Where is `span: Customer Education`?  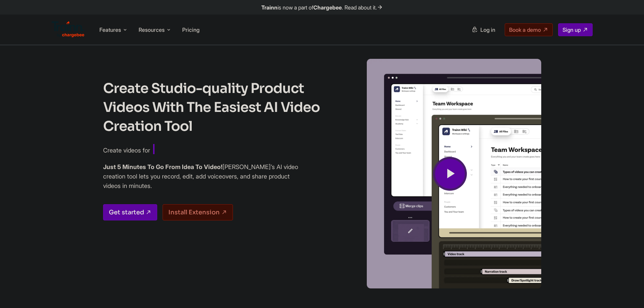
span: Customer Education is located at coordinates (199, 150).